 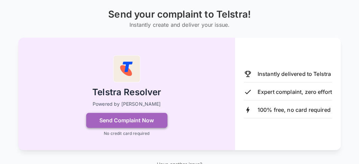 What do you see at coordinates (294, 74) in the screenshot?
I see `p: Instantly delivered to Telstra` at bounding box center [294, 74].